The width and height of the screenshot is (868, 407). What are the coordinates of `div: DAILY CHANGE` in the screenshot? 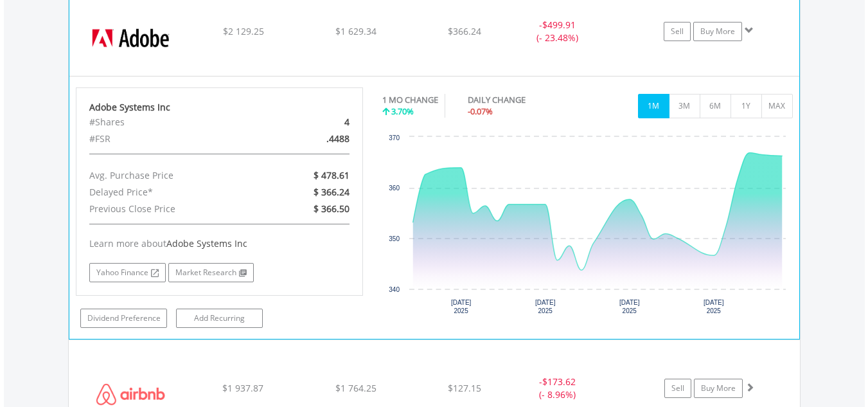 It's located at (519, 100).